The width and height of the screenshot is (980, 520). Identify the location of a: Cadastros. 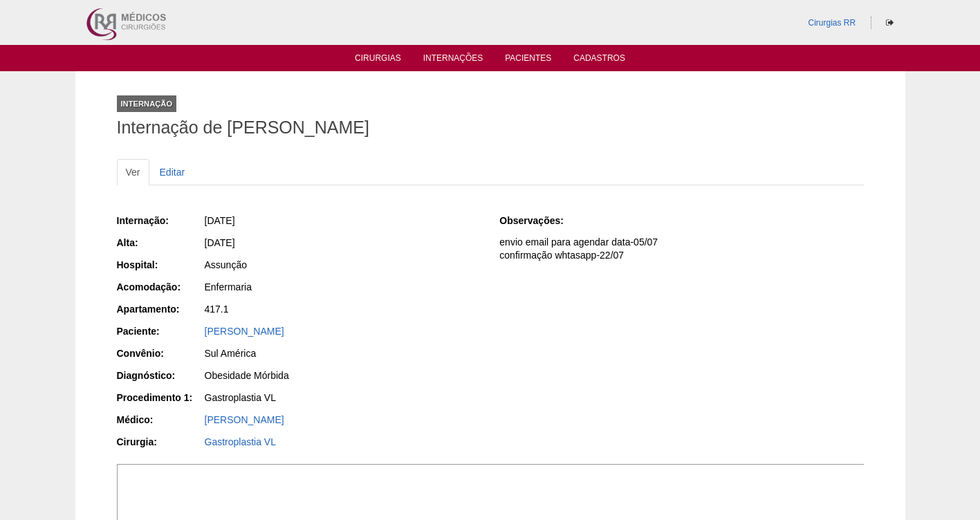
(599, 60).